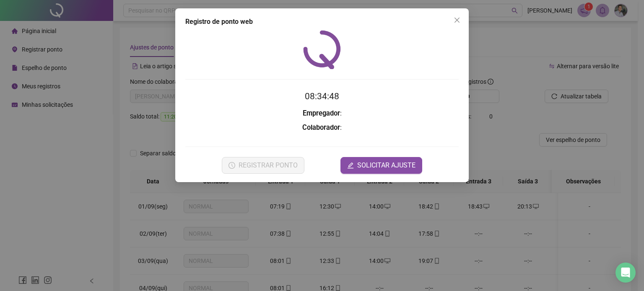 The image size is (644, 291). What do you see at coordinates (457, 20) in the screenshot?
I see `button: Close` at bounding box center [457, 20].